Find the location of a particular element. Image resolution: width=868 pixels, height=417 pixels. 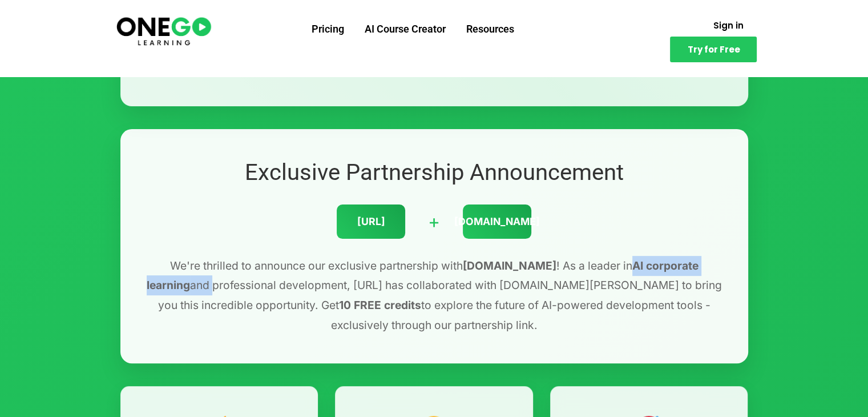

a: Sign in is located at coordinates (728, 25).